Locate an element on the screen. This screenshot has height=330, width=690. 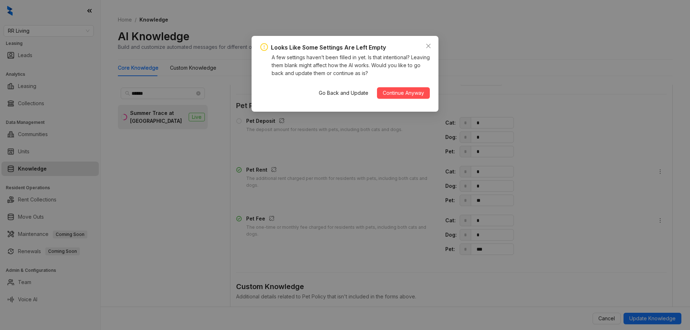
div: A few settings haven’t been filled in yet. Is that intentional? Leaving them blank might affect h... is located at coordinates (351, 65).